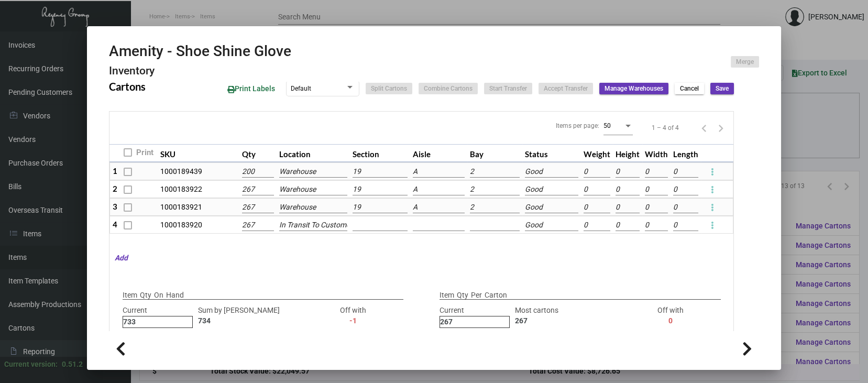  What do you see at coordinates (495, 295) in the screenshot?
I see `p: Carton` at bounding box center [495, 295].